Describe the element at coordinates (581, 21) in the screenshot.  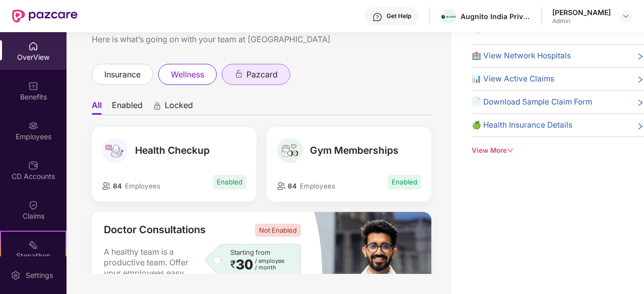
I see `div: Admin` at that location.